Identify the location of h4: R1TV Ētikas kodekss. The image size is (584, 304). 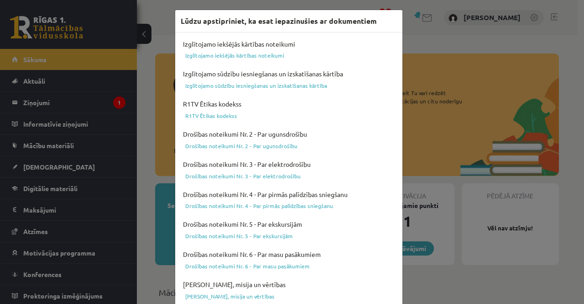
(289, 104).